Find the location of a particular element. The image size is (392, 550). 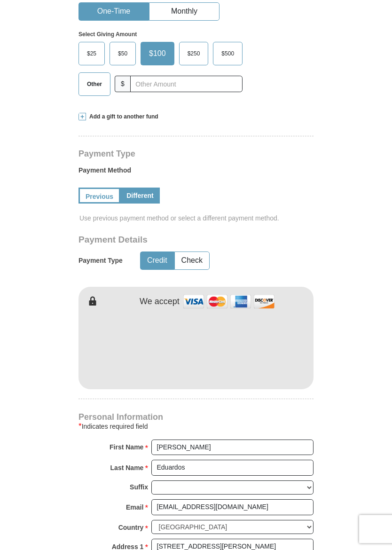

div: Indicates required field is located at coordinates (196, 427).